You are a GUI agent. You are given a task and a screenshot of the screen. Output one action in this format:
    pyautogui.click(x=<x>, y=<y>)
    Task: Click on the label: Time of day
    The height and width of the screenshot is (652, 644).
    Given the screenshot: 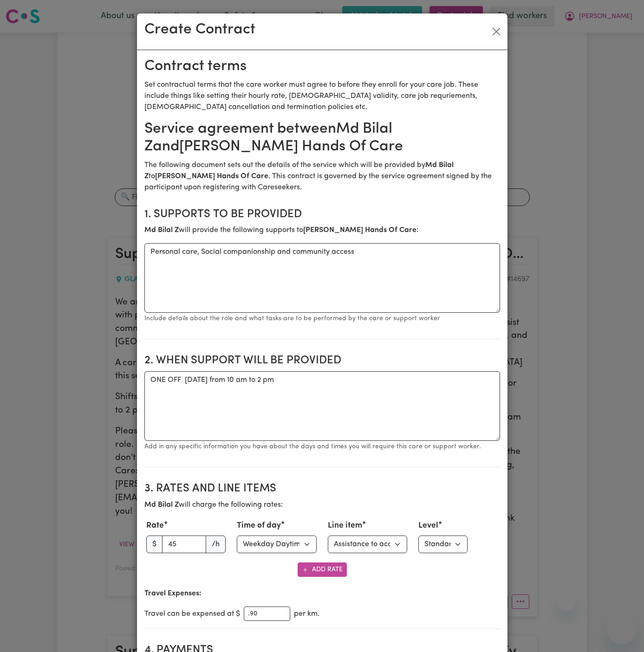 What is the action you would take?
    pyautogui.click(x=259, y=526)
    